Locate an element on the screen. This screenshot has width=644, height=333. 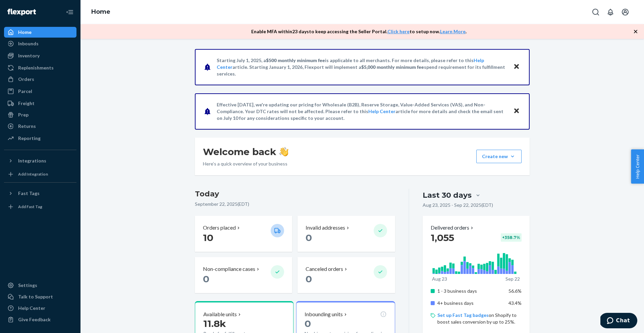
div: Inbounds is located at coordinates (28, 43).